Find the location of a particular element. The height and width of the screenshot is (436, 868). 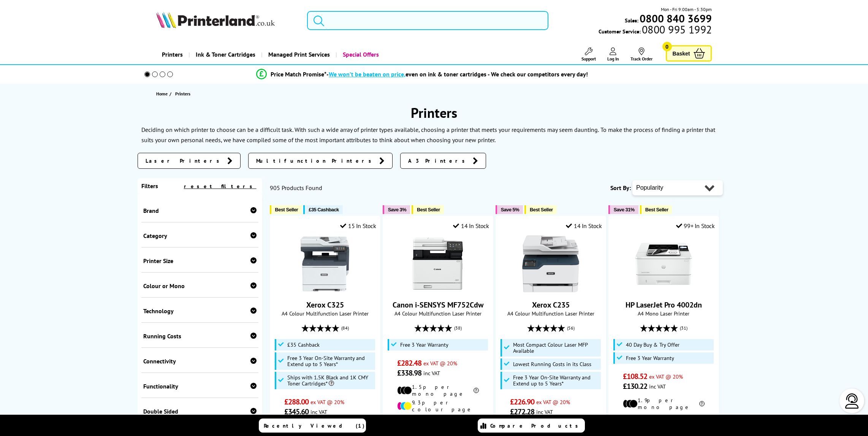

li: 9.3p per colour page is located at coordinates (438, 406).